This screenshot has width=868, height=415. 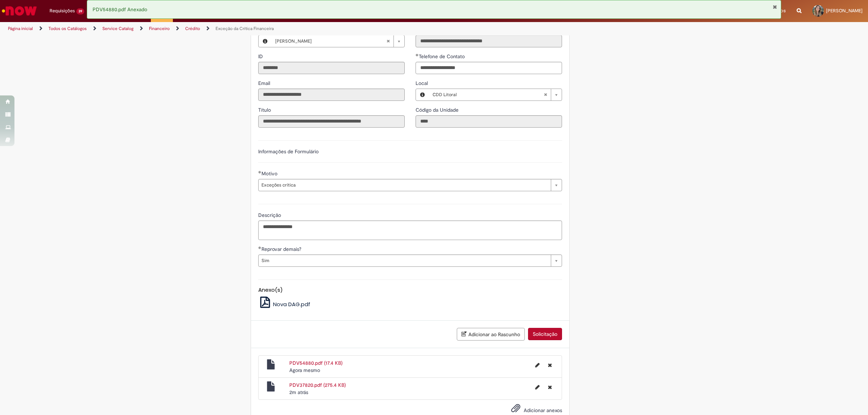 I want to click on label: Informações de Formulário, so click(x=288, y=152).